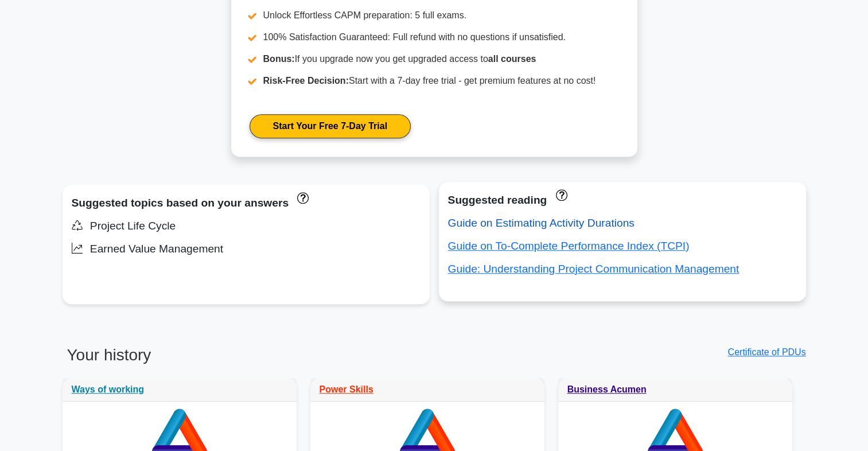 This screenshot has height=451, width=868. Describe the element at coordinates (330, 126) in the screenshot. I see `a: Start Your Free 7-Day Trial` at that location.